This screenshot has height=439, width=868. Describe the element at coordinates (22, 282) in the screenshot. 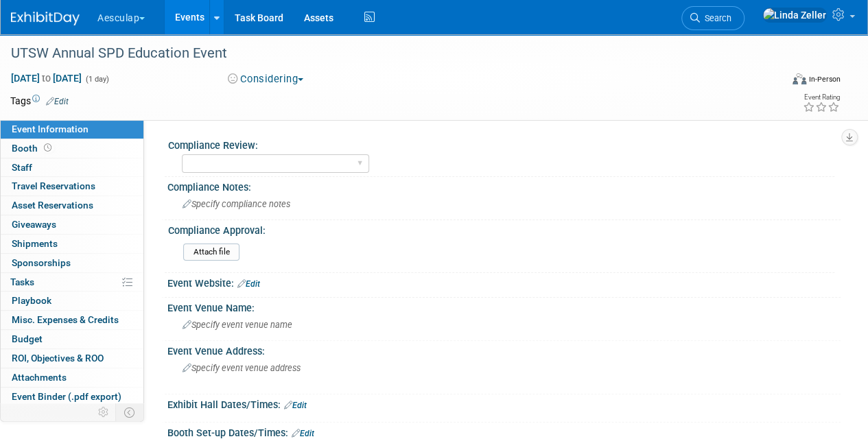

I see `span: Tasks` at that location.